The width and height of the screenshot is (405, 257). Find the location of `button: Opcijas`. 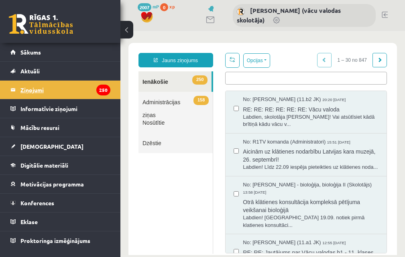

button: Opcijas is located at coordinates (136, 30).